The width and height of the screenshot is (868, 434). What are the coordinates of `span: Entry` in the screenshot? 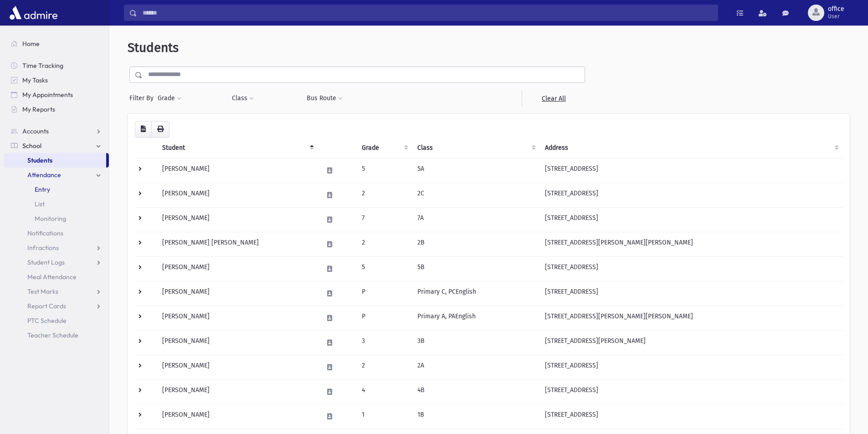 It's located at (42, 190).